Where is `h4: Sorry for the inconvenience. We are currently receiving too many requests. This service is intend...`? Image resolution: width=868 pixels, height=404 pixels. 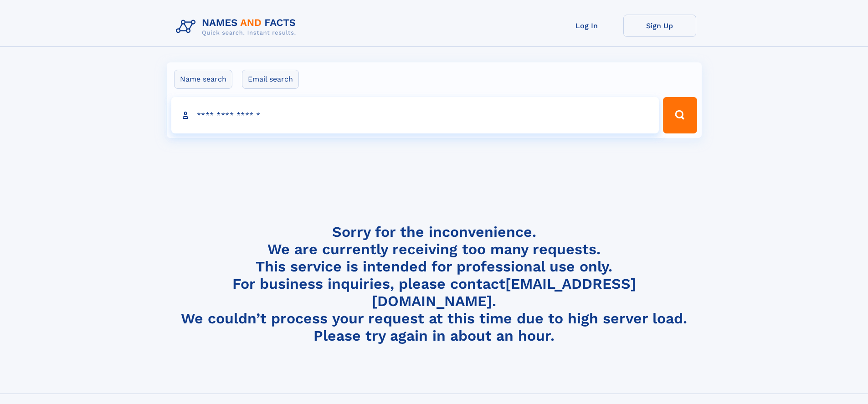
h4: Sorry for the inconvenience. We are currently receiving too many requests. This service is intend... is located at coordinates (434, 284).